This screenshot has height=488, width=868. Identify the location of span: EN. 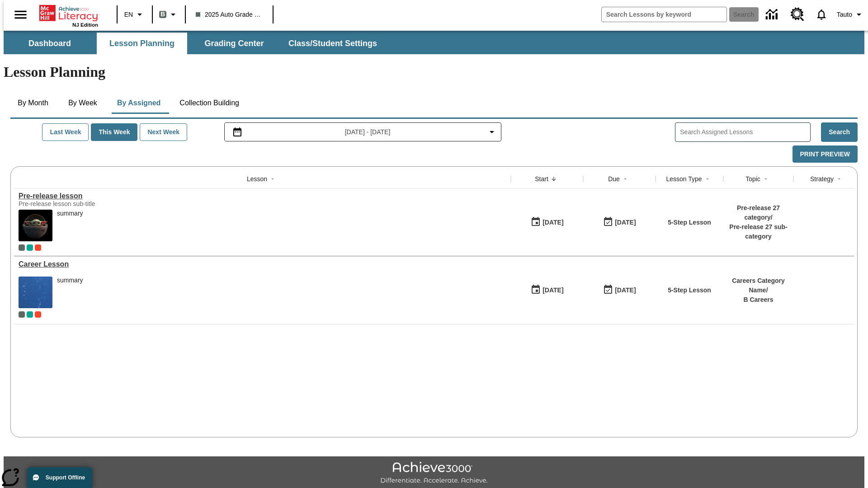
(128, 15).